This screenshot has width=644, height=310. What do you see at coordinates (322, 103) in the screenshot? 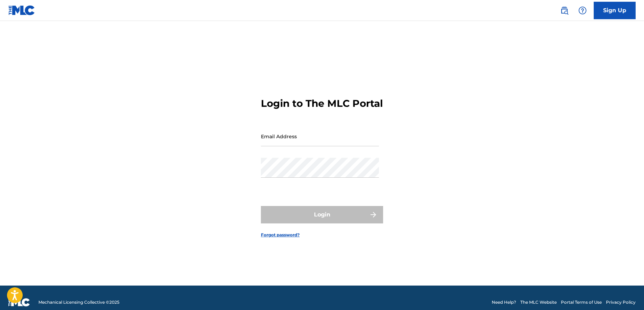
I see `h3: Login to The MLC Portal` at bounding box center [322, 103].